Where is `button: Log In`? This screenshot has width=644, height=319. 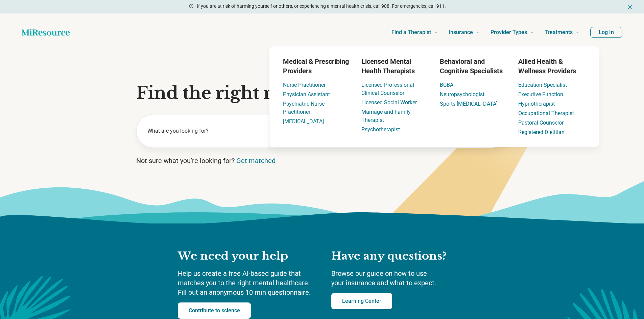 button: Log In is located at coordinates (606, 32).